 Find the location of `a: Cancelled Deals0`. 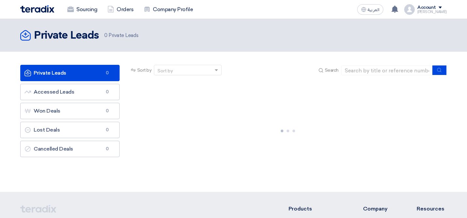

a: Cancelled Deals0 is located at coordinates (70, 149).